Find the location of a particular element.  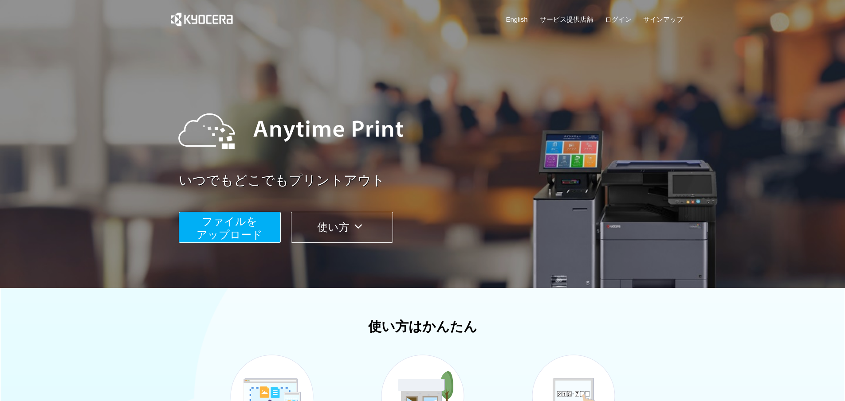

a: English is located at coordinates (517, 19).